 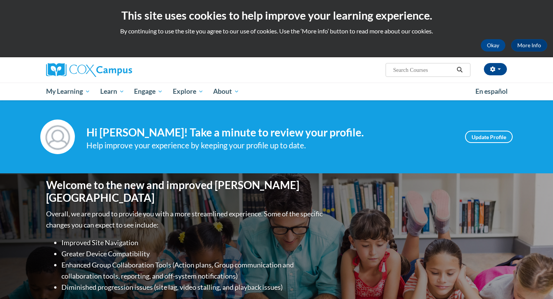 I want to click on a: Explore, so click(x=188, y=91).